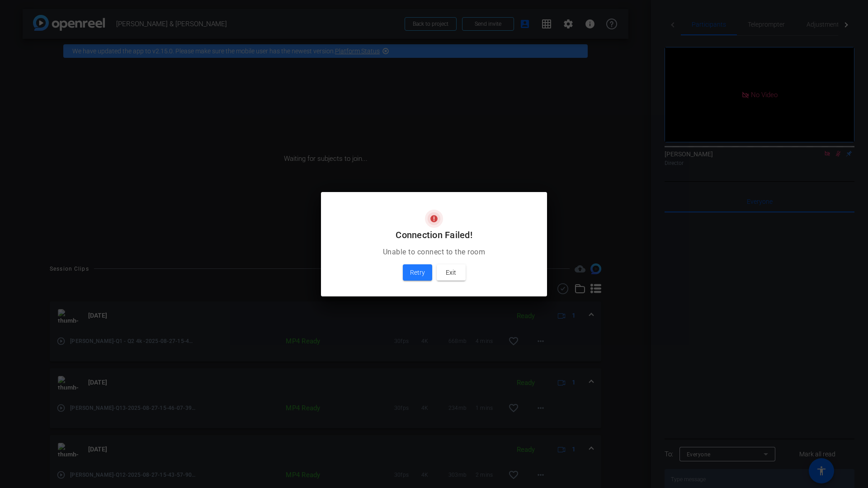 This screenshot has height=488, width=868. Describe the element at coordinates (417, 273) in the screenshot. I see `button: Retry` at that location.